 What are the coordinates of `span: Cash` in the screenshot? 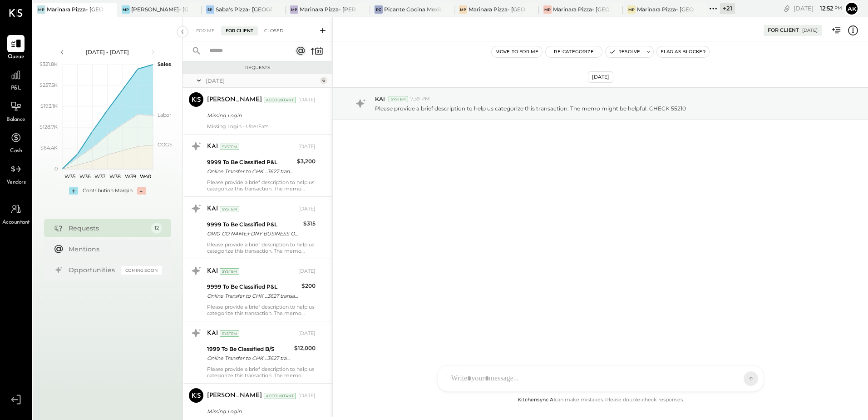 It's located at (16, 151).